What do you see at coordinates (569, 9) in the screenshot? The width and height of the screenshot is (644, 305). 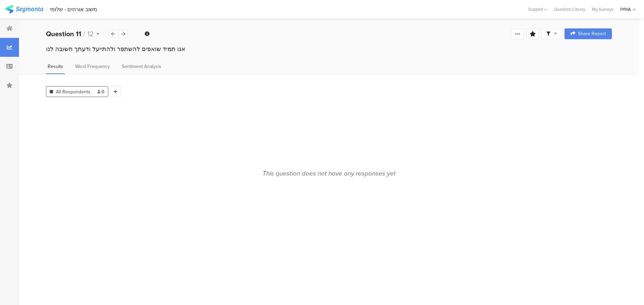 I see `div: Question Library` at bounding box center [569, 9].